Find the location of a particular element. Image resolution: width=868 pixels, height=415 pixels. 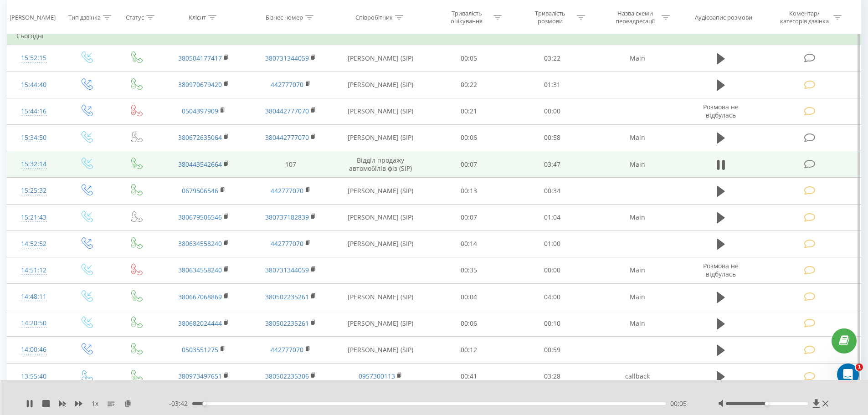

td: 04:00 is located at coordinates (553, 297).